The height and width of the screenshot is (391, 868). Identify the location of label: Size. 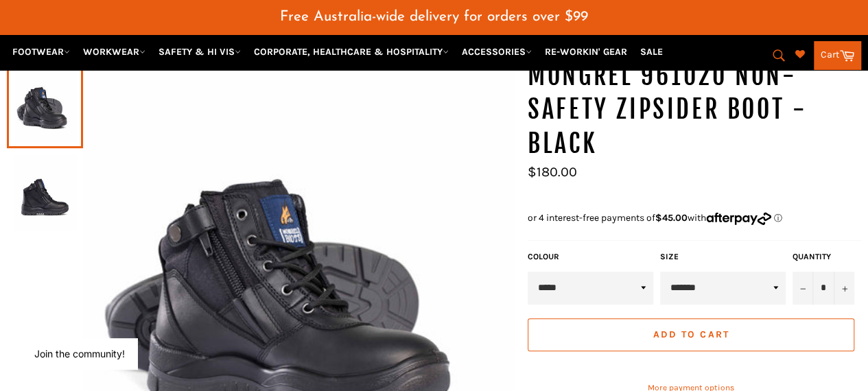
(722, 256).